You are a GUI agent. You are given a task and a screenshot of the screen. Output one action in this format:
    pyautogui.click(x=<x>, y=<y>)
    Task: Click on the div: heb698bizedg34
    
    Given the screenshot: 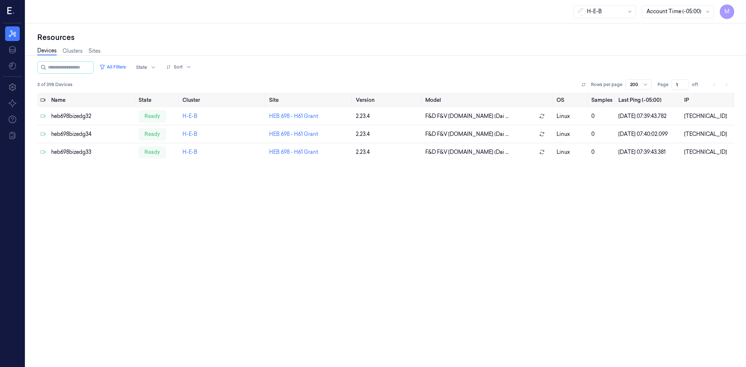 What is the action you would take?
    pyautogui.click(x=92, y=134)
    